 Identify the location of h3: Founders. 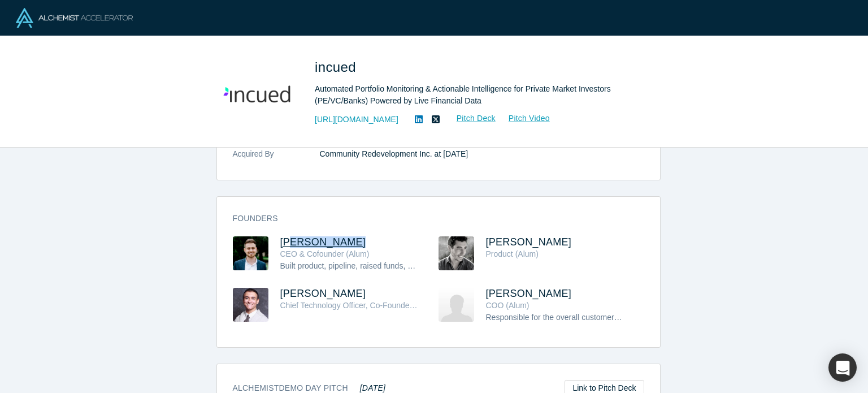
(431, 218).